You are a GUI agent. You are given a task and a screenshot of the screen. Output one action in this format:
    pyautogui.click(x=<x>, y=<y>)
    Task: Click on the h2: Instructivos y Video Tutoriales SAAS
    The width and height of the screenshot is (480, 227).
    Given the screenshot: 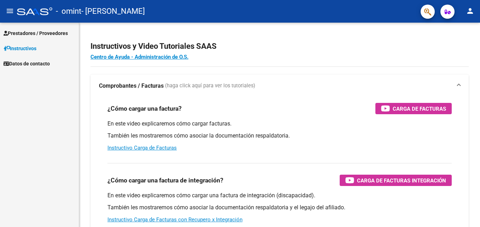 What is the action you would take?
    pyautogui.click(x=280, y=46)
    